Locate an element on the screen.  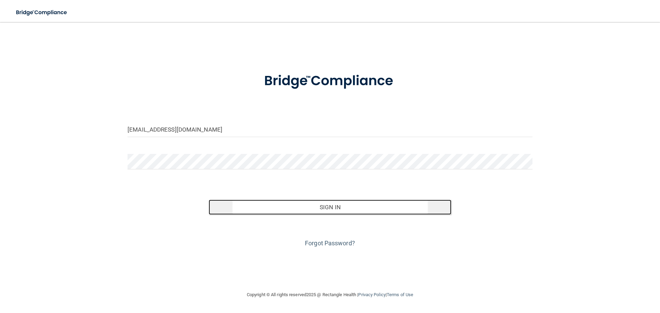
input: Email is located at coordinates (330, 129).